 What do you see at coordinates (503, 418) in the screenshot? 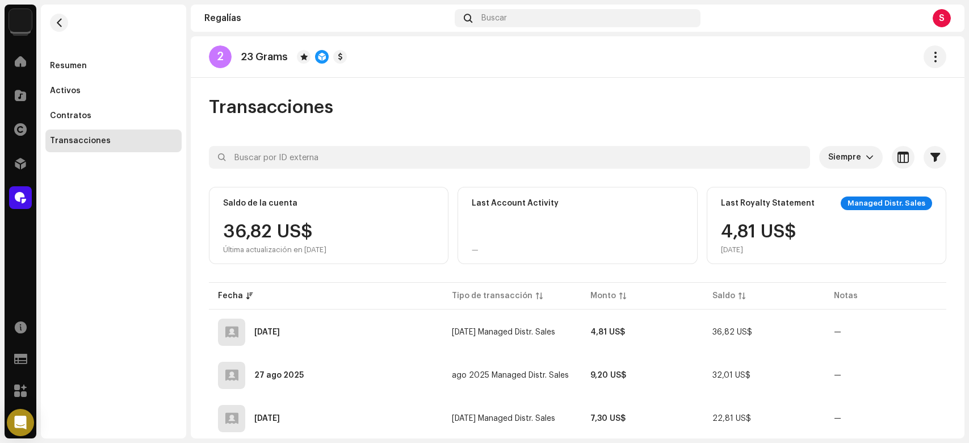
I see `span: jul 2025 Managed Distr. Sales` at bounding box center [503, 418].